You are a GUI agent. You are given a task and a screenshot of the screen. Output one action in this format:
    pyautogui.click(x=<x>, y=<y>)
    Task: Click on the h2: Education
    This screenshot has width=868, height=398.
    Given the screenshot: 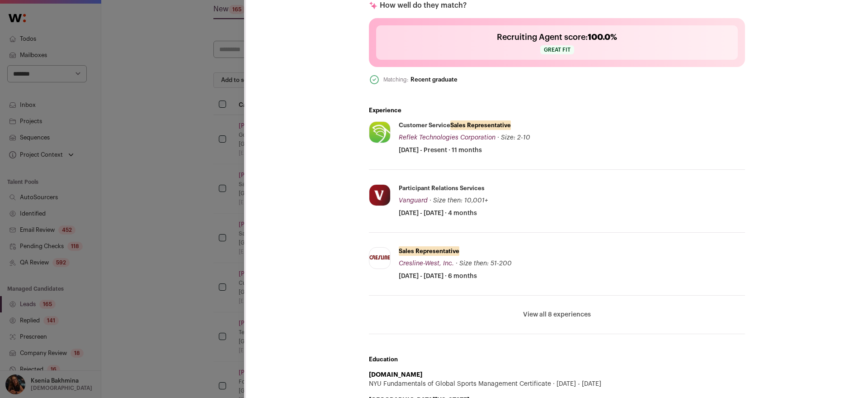 What is the action you would take?
    pyautogui.click(x=557, y=359)
    